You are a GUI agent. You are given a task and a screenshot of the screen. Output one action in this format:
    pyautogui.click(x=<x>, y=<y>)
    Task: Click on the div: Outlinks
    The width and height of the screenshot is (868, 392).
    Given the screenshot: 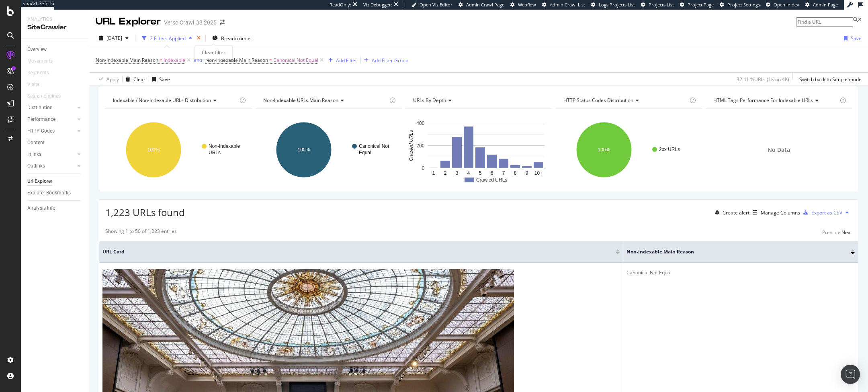 What is the action you would take?
    pyautogui.click(x=36, y=166)
    